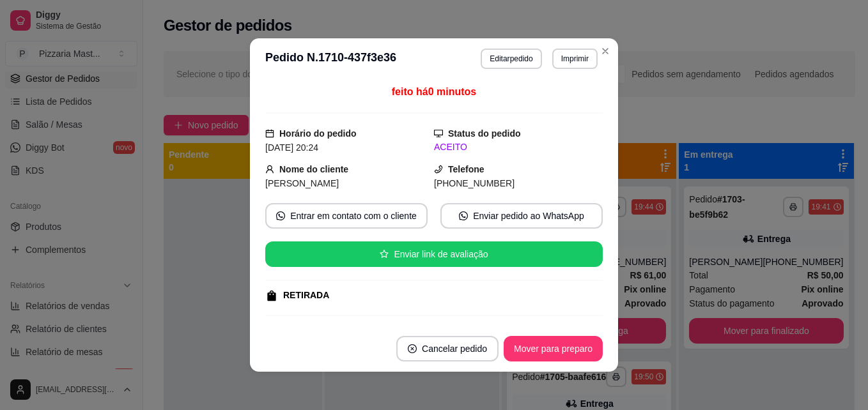 The width and height of the screenshot is (868, 410). Describe the element at coordinates (306, 295) in the screenshot. I see `div: RETIRADA` at that location.